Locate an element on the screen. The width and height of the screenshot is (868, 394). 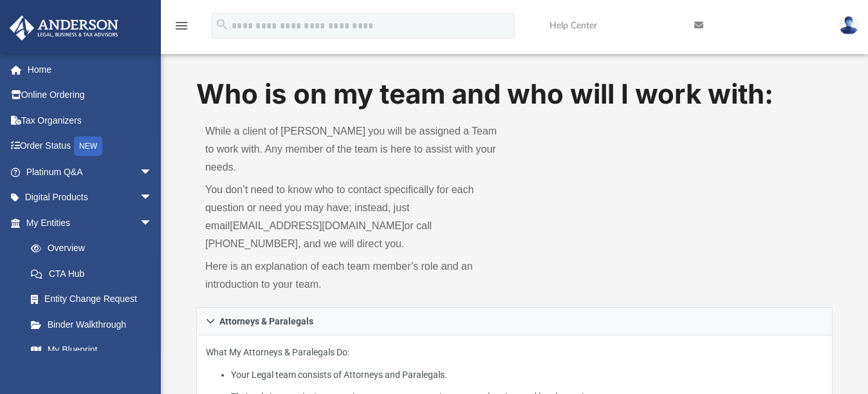
a: Binder Walkthrough is located at coordinates (95, 324).